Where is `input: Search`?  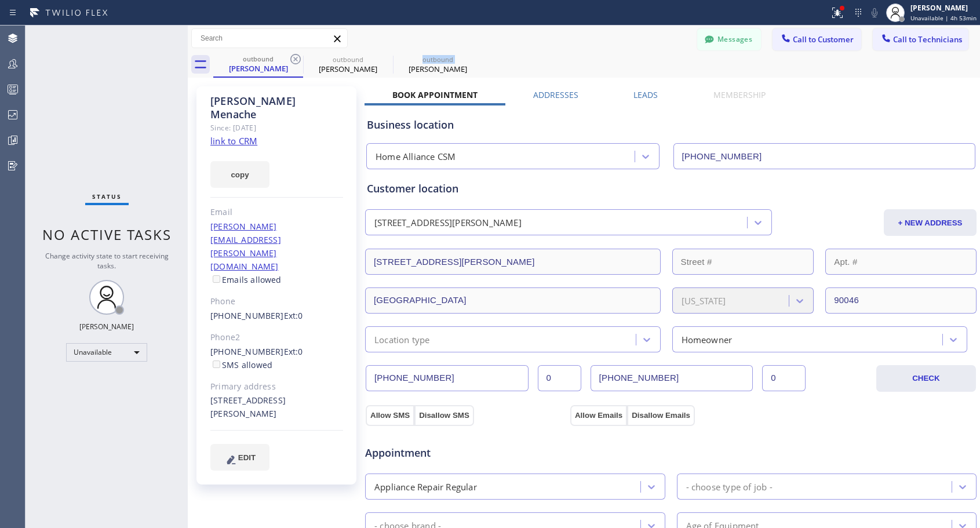
input: Search is located at coordinates (269, 38).